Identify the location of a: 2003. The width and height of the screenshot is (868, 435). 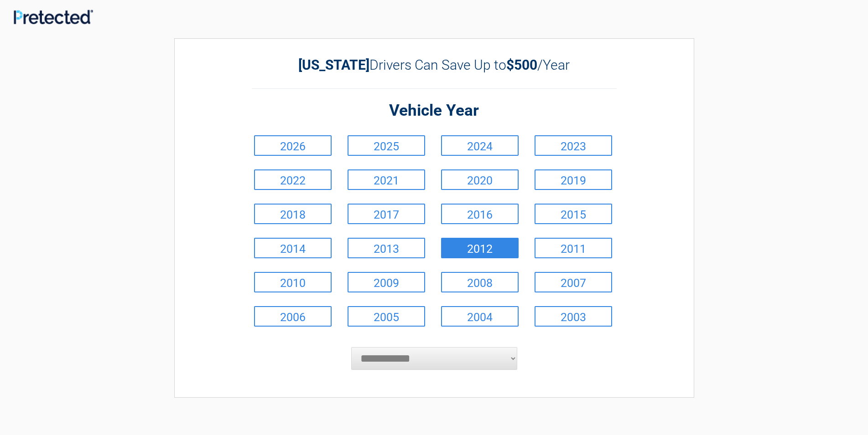
(573, 316).